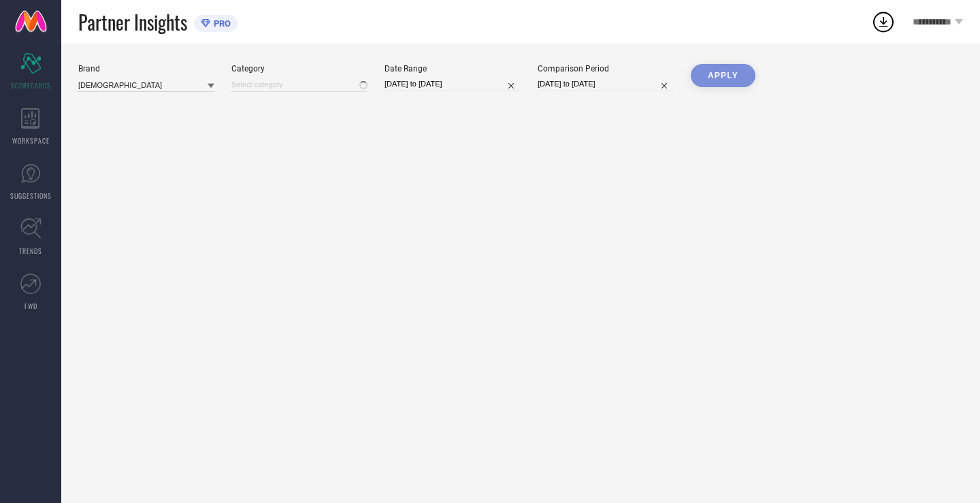 The width and height of the screenshot is (980, 503). What do you see at coordinates (31, 306) in the screenshot?
I see `span: FWD` at bounding box center [31, 306].